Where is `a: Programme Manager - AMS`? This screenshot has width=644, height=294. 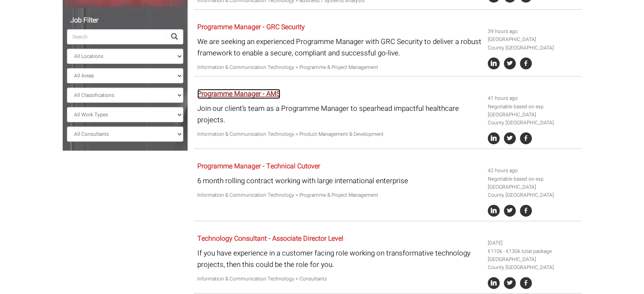 a: Programme Manager - AMS is located at coordinates (239, 94).